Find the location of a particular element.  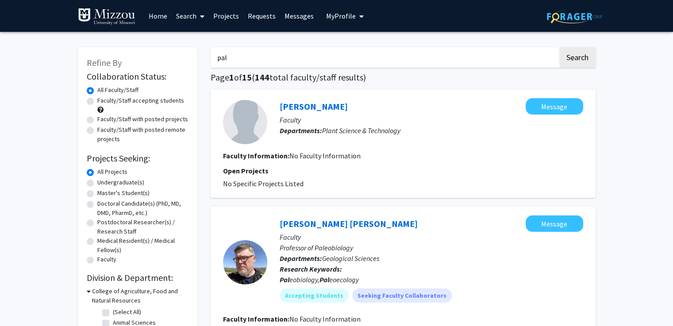

a: Home is located at coordinates (158, 16).